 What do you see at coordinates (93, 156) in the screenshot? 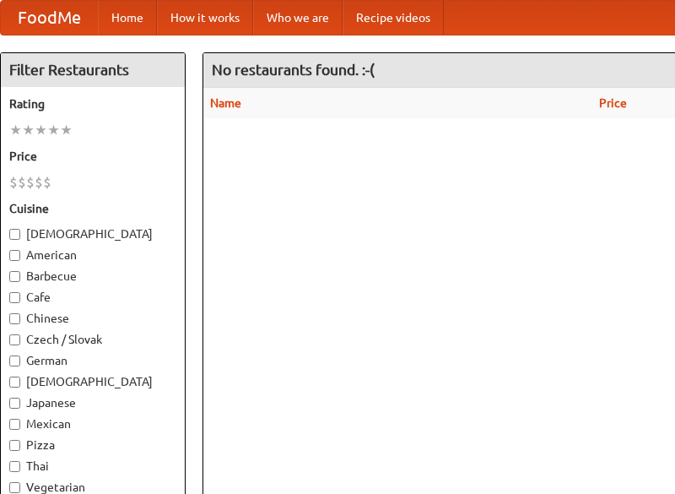
I see `h5: Price` at bounding box center [93, 156].